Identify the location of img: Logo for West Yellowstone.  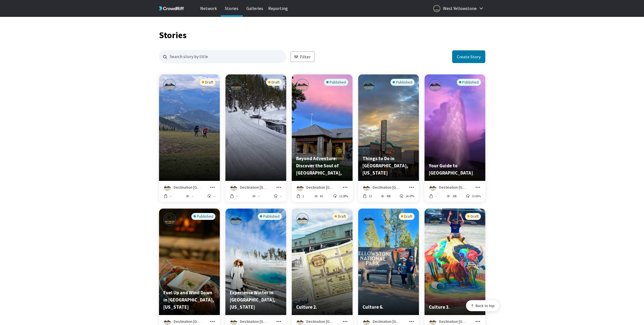
(437, 9).